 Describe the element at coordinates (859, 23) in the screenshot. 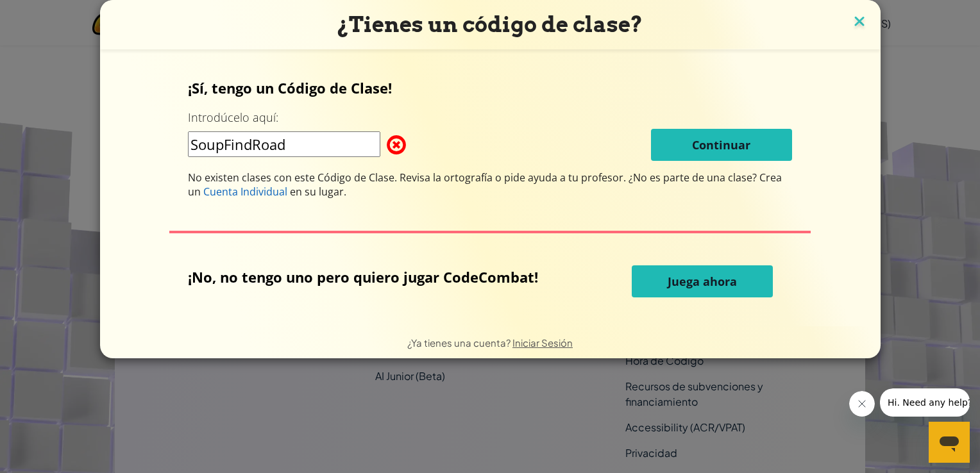

I see `img: close icon` at that location.